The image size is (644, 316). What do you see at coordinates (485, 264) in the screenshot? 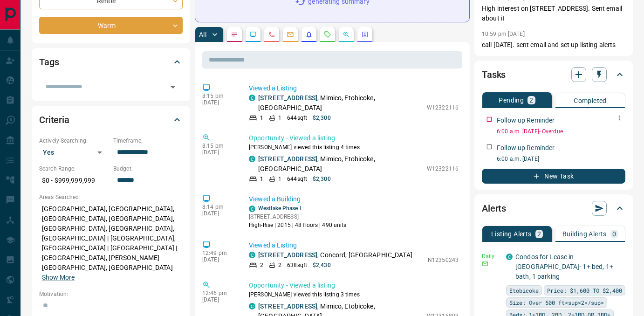
I see `svg: Email` at bounding box center [485, 264].